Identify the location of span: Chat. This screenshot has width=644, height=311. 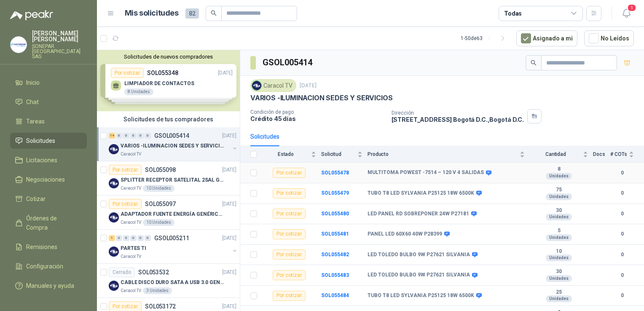
(33, 102).